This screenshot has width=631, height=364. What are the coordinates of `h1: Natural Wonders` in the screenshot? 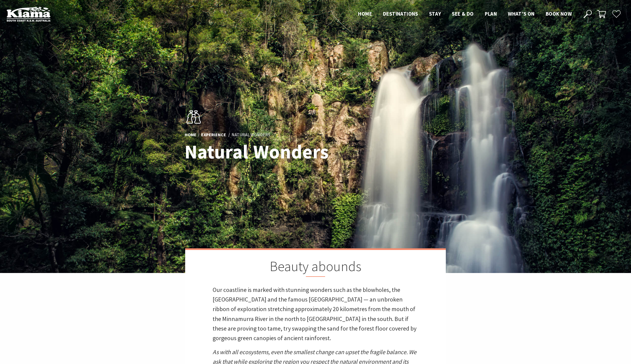 It's located at (262, 152).